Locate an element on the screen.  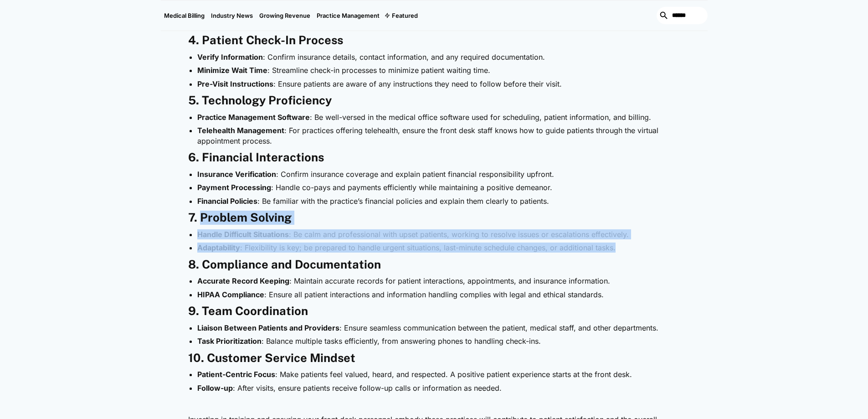
strong: HIPAA Compliance is located at coordinates (230, 295).